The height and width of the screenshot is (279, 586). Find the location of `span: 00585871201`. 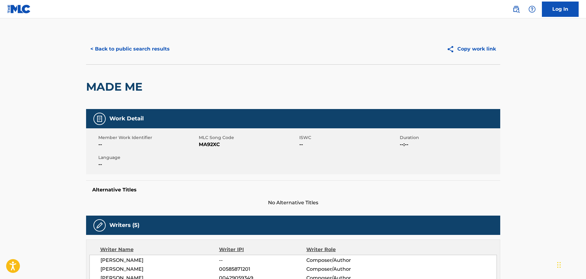

span: 00585871201 is located at coordinates (263, 269).